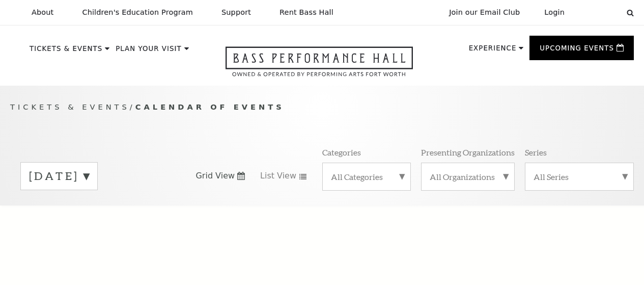 The width and height of the screenshot is (644, 285). What do you see at coordinates (493, 51) in the screenshot?
I see `p: Experience` at bounding box center [493, 51].